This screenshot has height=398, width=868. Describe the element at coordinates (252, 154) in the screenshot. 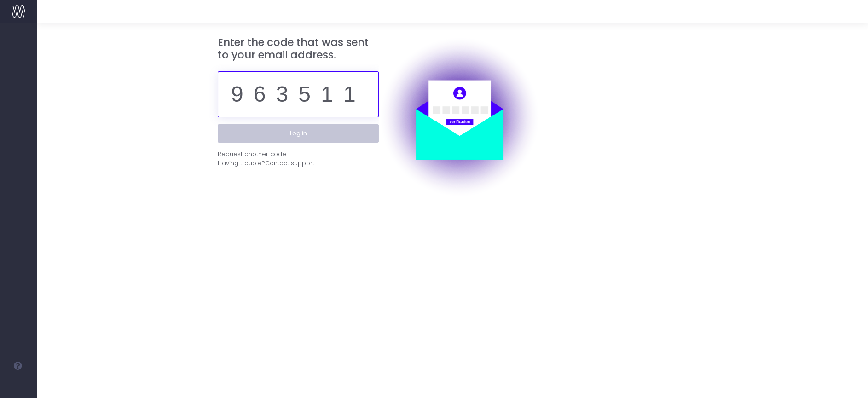

I see `div: Request another code` at that location.